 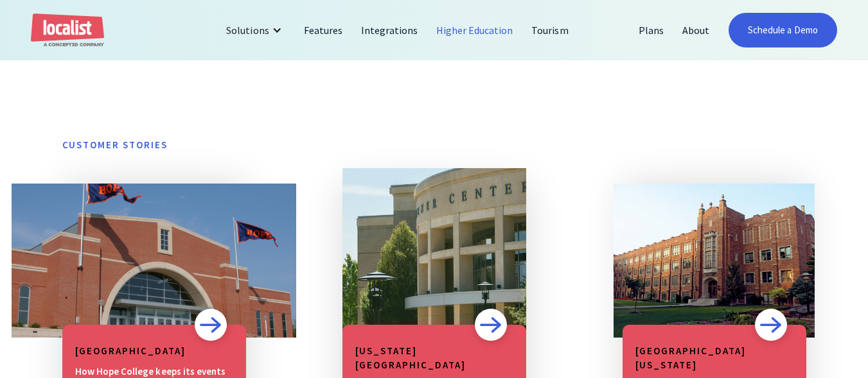 I want to click on a: Tourism, so click(x=549, y=30).